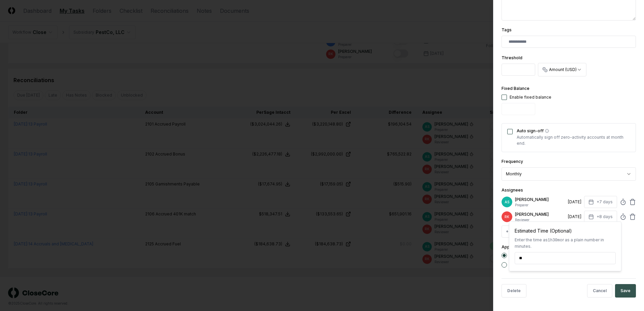 The height and width of the screenshot is (311, 644). What do you see at coordinates (516, 231) in the screenshot?
I see `button: +Preparer` at bounding box center [516, 231].